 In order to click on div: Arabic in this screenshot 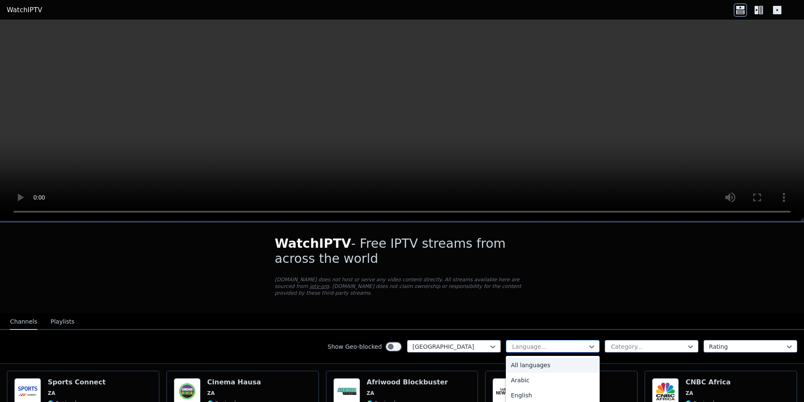, I will do `click(553, 380)`.